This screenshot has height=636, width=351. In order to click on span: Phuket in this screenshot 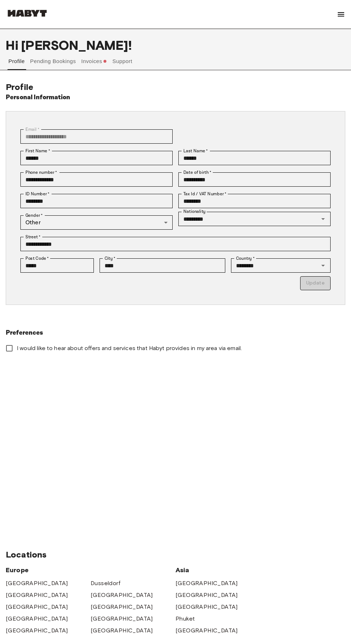, I will do `click(185, 619)`.